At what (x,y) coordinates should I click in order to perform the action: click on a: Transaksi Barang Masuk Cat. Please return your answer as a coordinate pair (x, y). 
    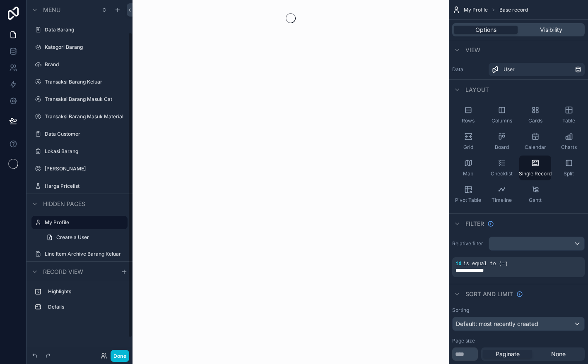
    Looking at the image, I should click on (85, 99).